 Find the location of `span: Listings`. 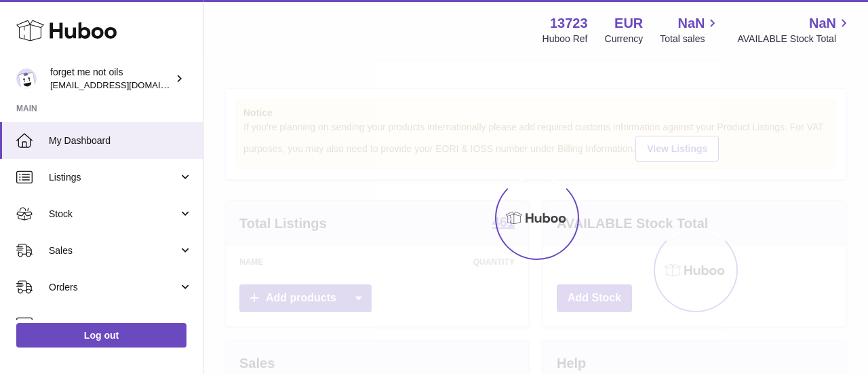

span: Listings is located at coordinates (113, 177).